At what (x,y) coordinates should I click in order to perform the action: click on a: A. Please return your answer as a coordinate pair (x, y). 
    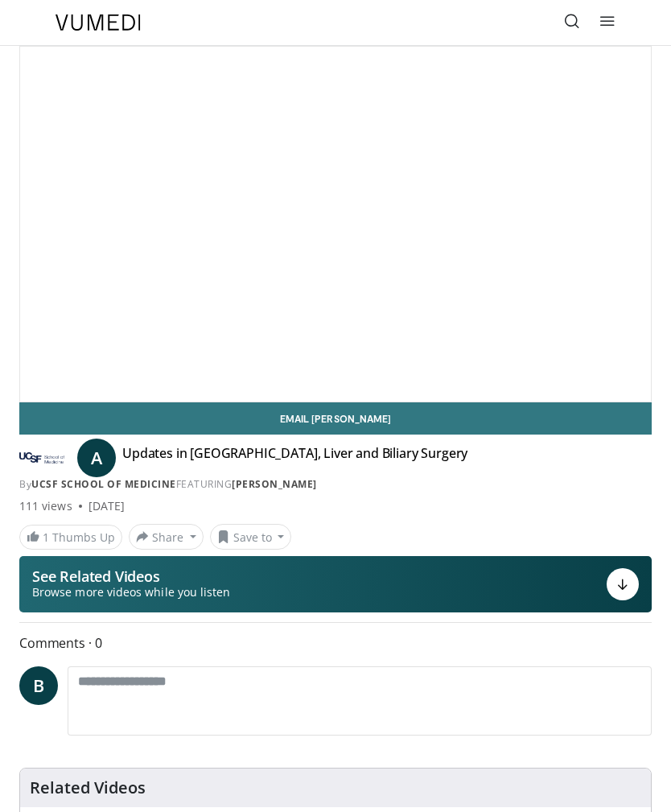
    Looking at the image, I should click on (96, 458).